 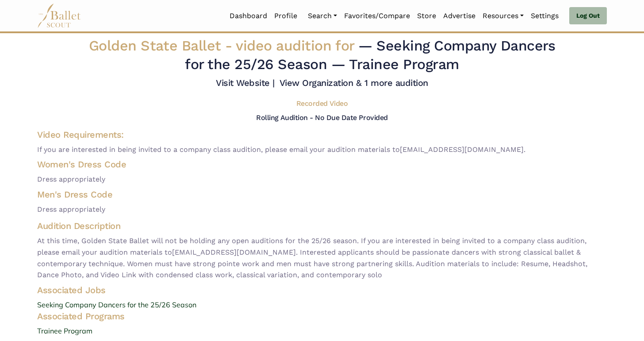 What do you see at coordinates (323, 16) in the screenshot?
I see `a: Search` at bounding box center [323, 16].